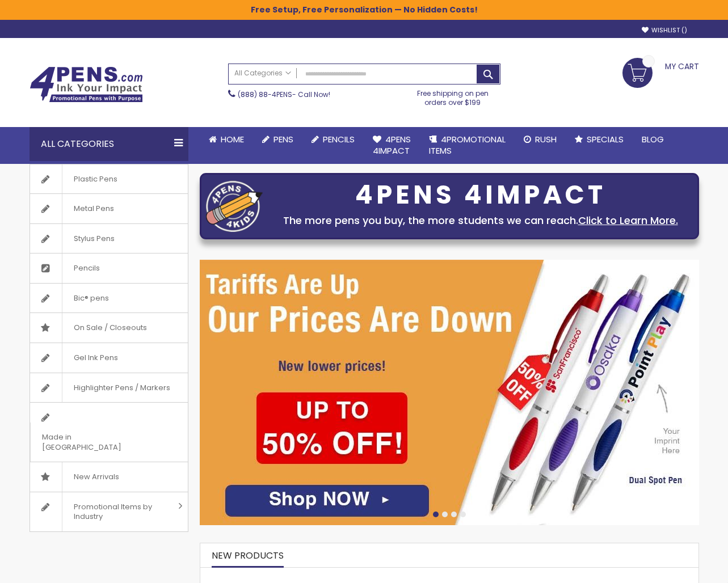 The width and height of the screenshot is (728, 583). I want to click on span: Gel Ink Pens, so click(95, 358).